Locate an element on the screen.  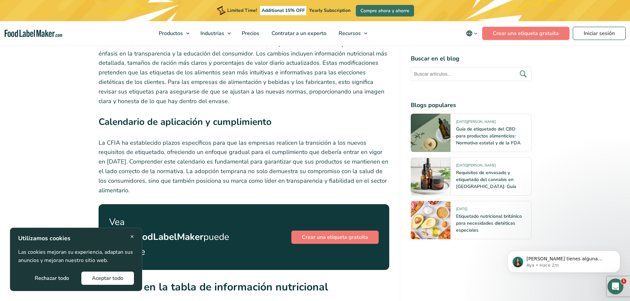
a: Compre ahora y ahorre is located at coordinates (385, 11).